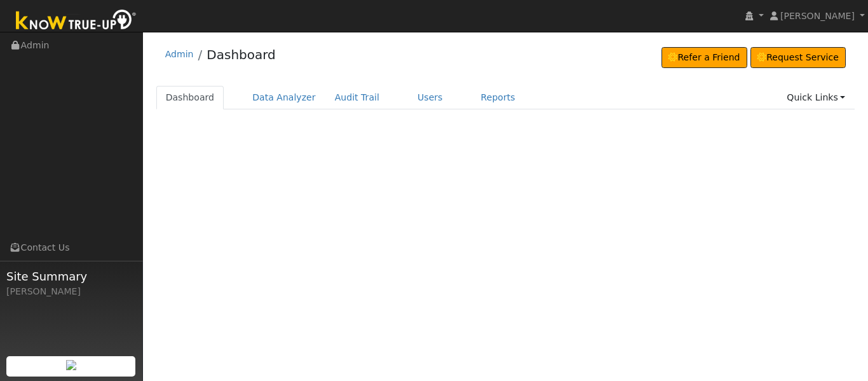  What do you see at coordinates (704, 58) in the screenshot?
I see `a: Refer a Friend` at bounding box center [704, 58].